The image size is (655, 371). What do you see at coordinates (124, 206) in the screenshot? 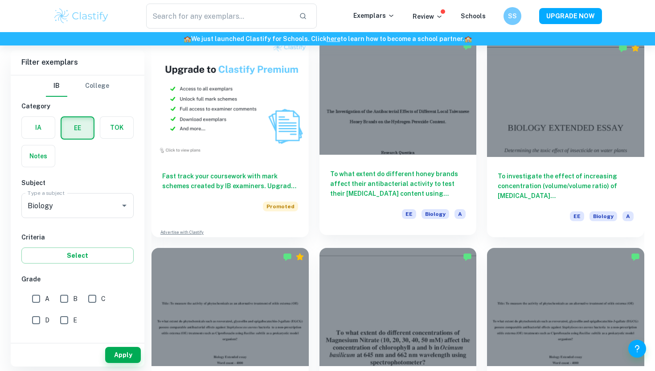
I see `button: Open` at bounding box center [124, 206].